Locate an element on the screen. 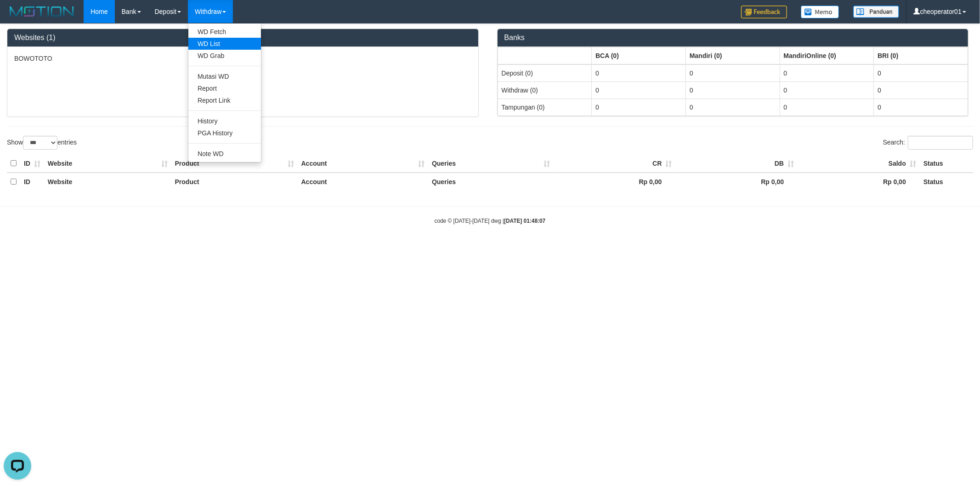  img: panduan.png is located at coordinates (876, 12).